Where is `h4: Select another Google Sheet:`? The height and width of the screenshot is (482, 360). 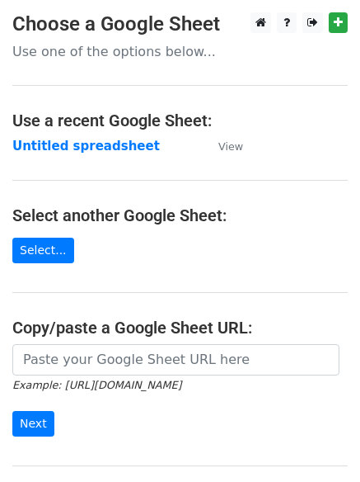 h4: Select another Google Sheet: is located at coordinates (180, 215).